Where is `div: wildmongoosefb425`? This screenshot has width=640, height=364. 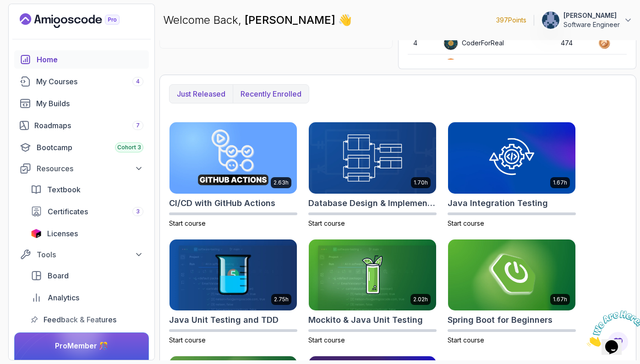
div: wildmongoosefb425 is located at coordinates (484, 66).